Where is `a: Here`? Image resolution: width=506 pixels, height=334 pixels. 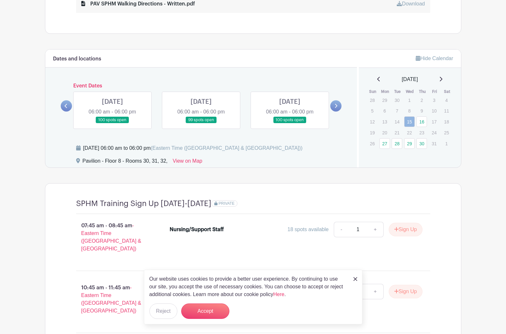
a: Here is located at coordinates (279, 294).